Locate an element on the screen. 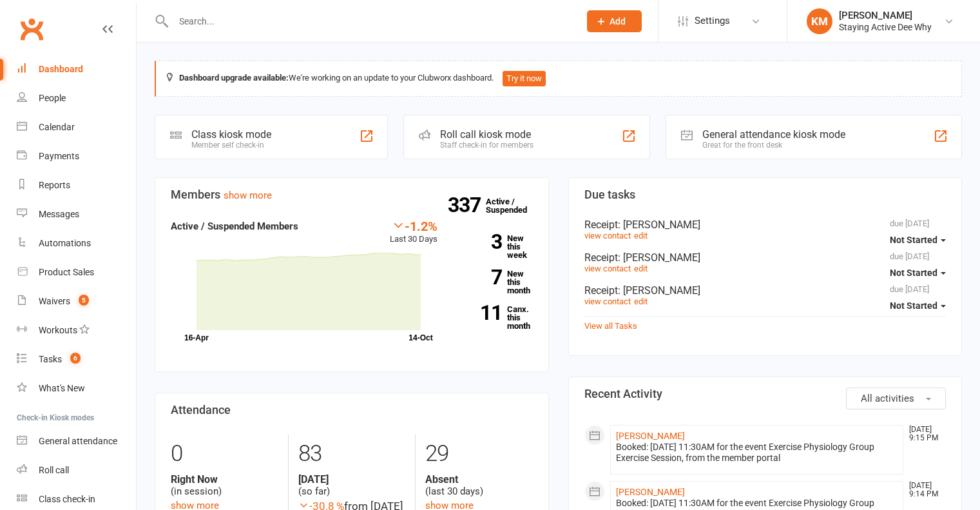 The image size is (980, 510). strong: 11 is located at coordinates (479, 312).